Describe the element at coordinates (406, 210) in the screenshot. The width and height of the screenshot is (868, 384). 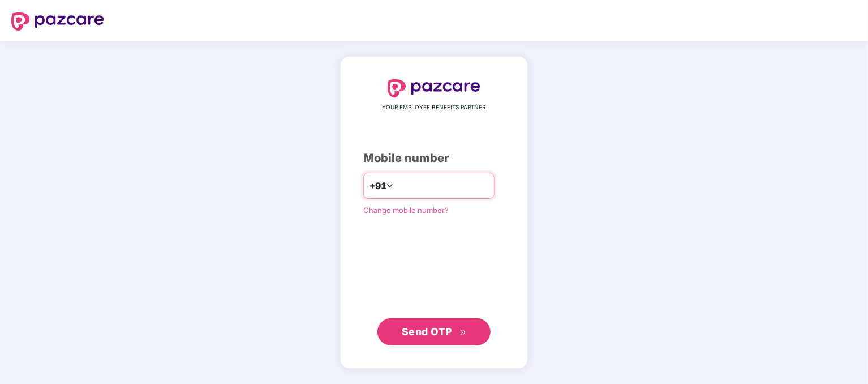
I see `a: Change mobile number?` at that location.